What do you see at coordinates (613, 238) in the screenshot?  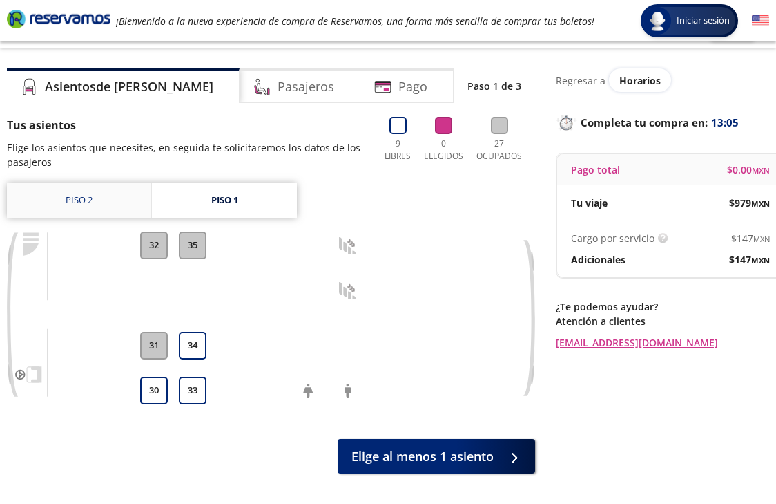 I see `p: Cargo por servicio` at bounding box center [613, 238].